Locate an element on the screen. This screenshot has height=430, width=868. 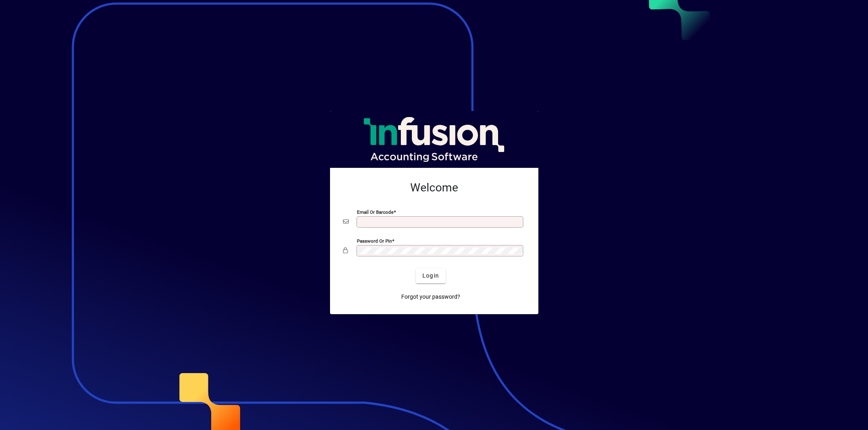
h2: Welcome is located at coordinates (434, 188).